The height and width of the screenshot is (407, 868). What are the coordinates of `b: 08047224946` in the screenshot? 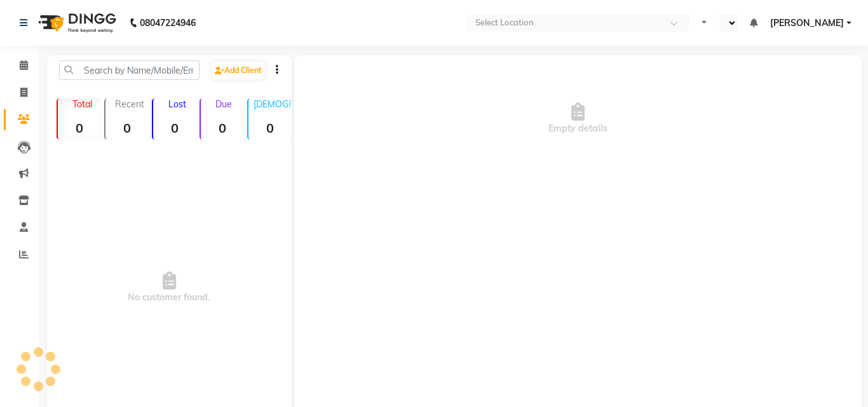 It's located at (168, 23).